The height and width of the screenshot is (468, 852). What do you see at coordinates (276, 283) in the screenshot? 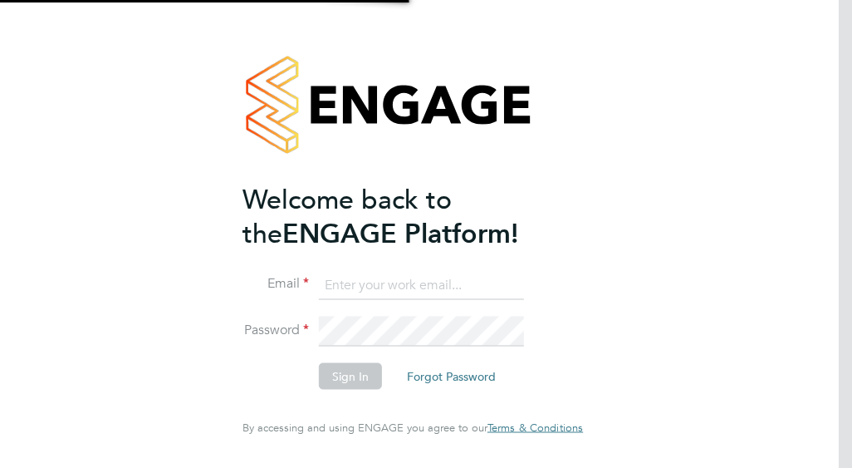
I see `label: Email` at bounding box center [276, 283].